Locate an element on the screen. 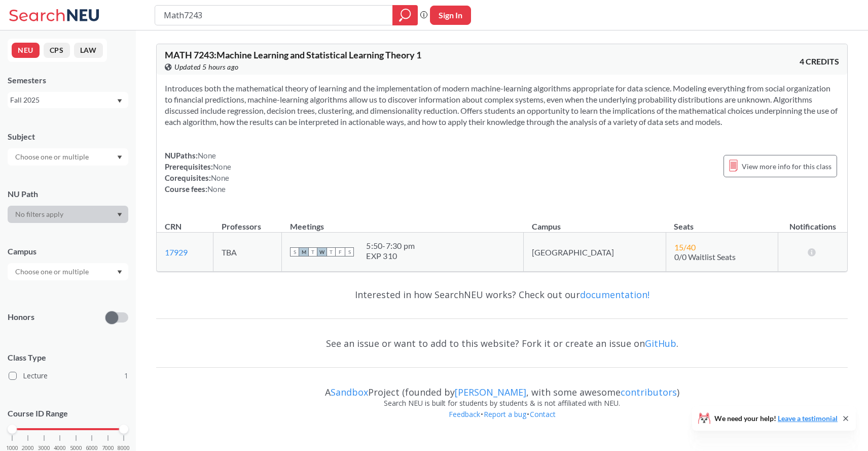 The image size is (868, 451). div: magnifying glass is located at coordinates (405, 15).